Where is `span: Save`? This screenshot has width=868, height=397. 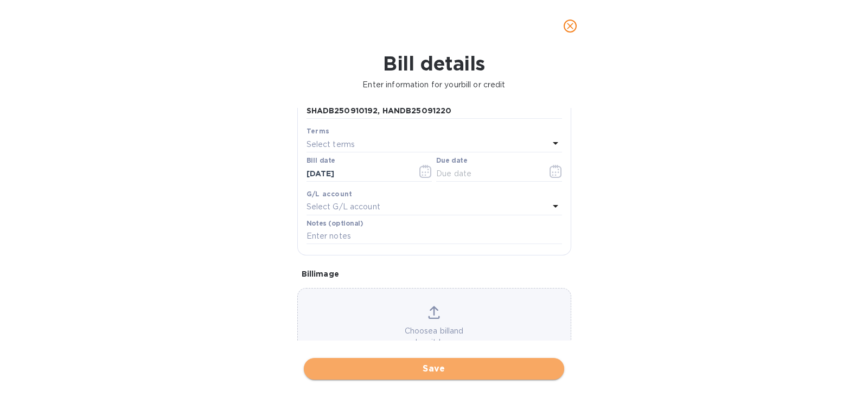 span: Save is located at coordinates (434, 369).